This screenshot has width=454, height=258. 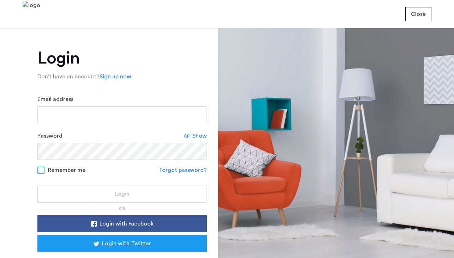 I want to click on span: Show, so click(x=199, y=136).